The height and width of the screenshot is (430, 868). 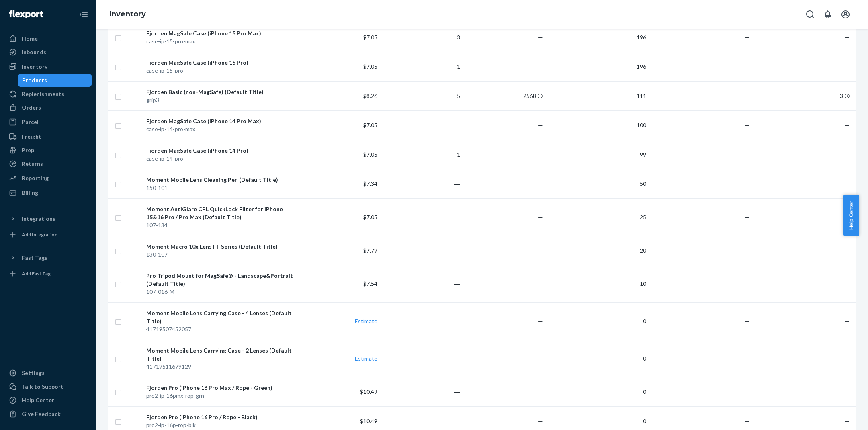 What do you see at coordinates (804, 96) in the screenshot?
I see `td: 3` at bounding box center [804, 96].